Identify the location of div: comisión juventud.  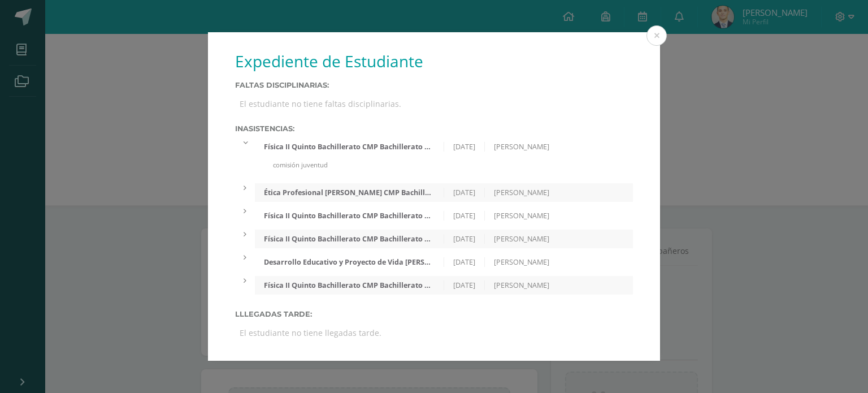
(444, 170).